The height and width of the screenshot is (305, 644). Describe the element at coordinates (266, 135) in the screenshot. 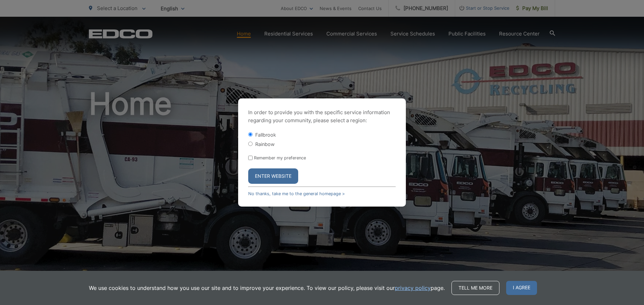

I see `label: Fallbrook` at that location.